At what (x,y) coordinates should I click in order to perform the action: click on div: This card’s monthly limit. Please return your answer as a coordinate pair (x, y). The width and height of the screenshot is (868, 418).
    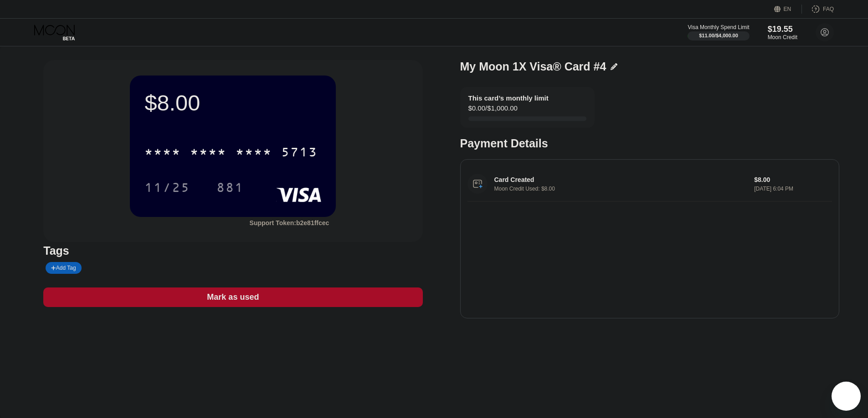
    Looking at the image, I should click on (508, 98).